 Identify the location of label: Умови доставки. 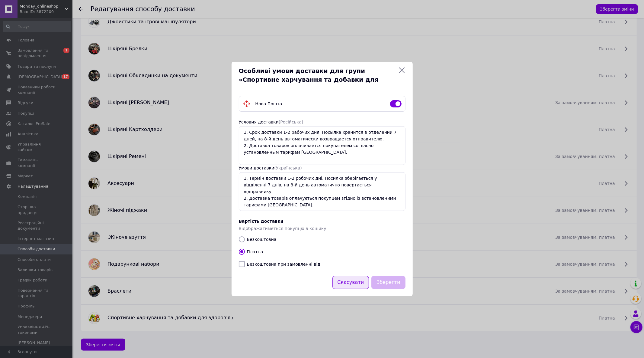
(270, 168).